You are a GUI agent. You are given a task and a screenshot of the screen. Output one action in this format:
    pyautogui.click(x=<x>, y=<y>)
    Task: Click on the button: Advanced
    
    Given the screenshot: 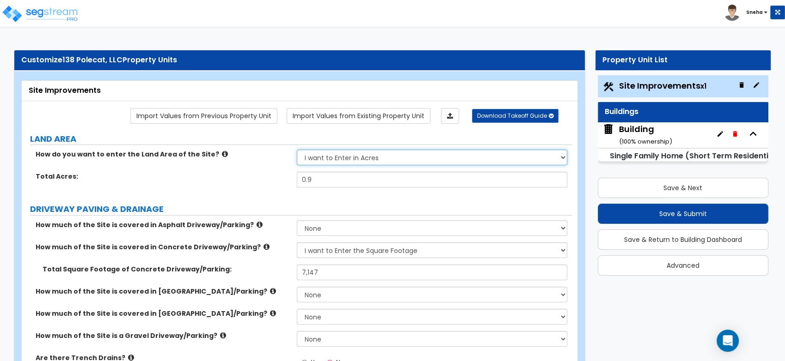 What is the action you would take?
    pyautogui.click(x=683, y=266)
    